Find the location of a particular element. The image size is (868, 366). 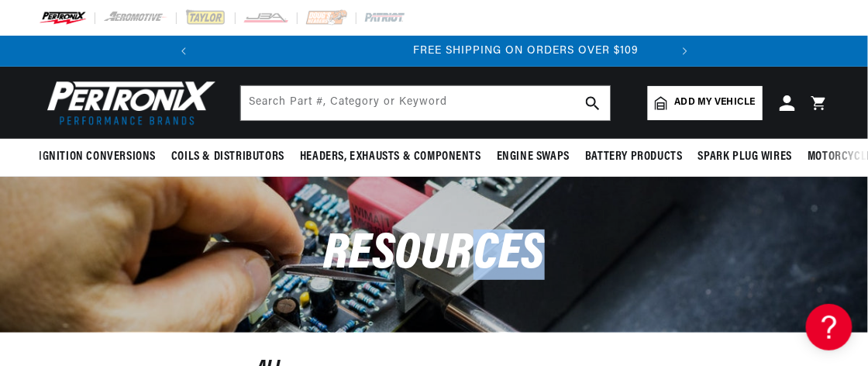

span: Coils & Distributors is located at coordinates (228, 157).